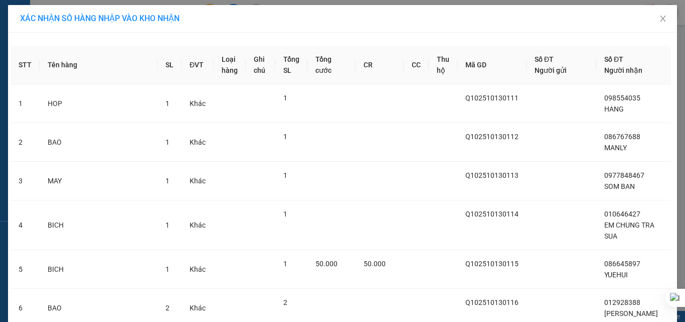 This screenshot has width=685, height=322. I want to click on th: CR, so click(380, 65).